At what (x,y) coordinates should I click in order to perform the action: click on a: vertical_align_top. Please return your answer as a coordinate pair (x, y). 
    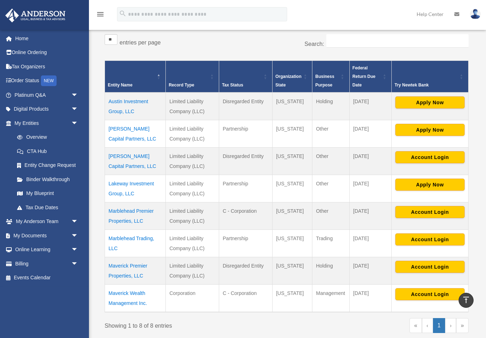
    Looking at the image, I should click on (466, 300).